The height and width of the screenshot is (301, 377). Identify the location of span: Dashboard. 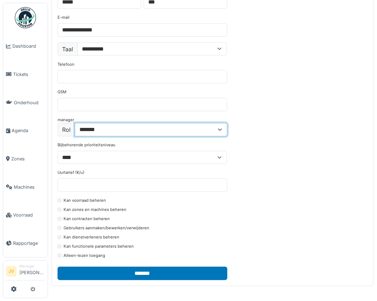
(29, 46).